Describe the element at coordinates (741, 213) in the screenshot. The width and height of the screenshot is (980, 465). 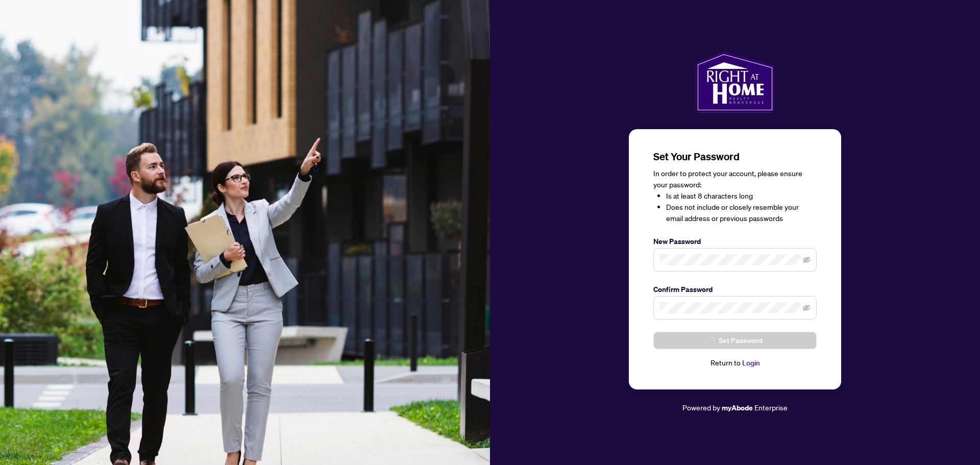
I see `li: Does not include or closely resemble your email address or previous passwords` at that location.